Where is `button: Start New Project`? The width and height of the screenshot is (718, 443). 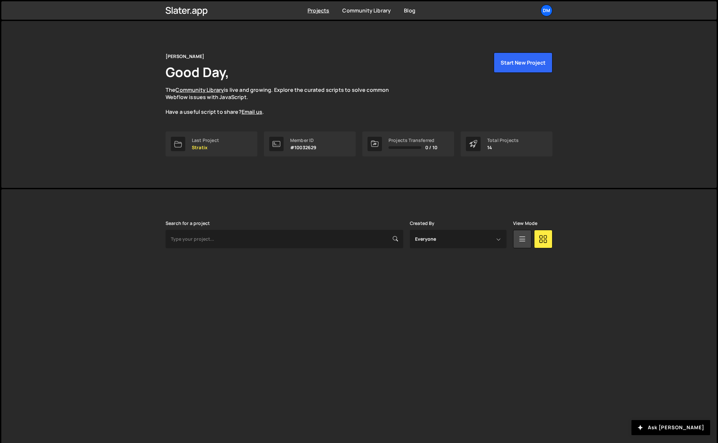 button: Start New Project is located at coordinates (523, 63).